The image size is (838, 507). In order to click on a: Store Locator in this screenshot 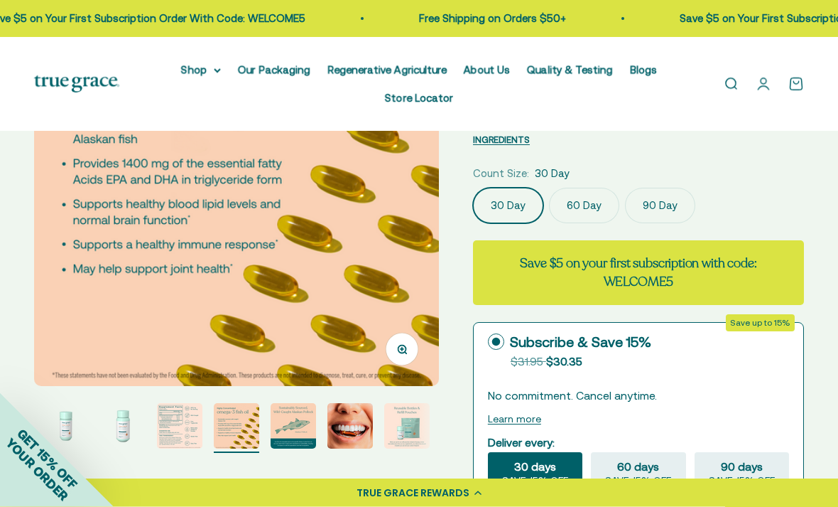, I will do `click(419, 97)`.